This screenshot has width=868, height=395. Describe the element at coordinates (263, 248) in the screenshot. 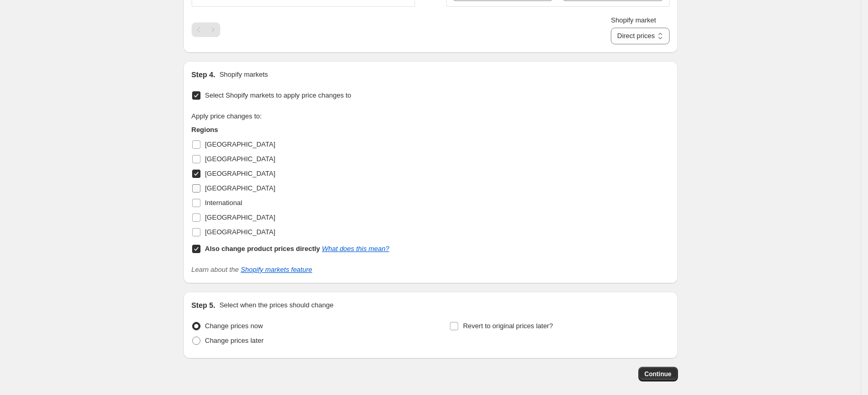

I see `b: Also change product prices directly` at that location.